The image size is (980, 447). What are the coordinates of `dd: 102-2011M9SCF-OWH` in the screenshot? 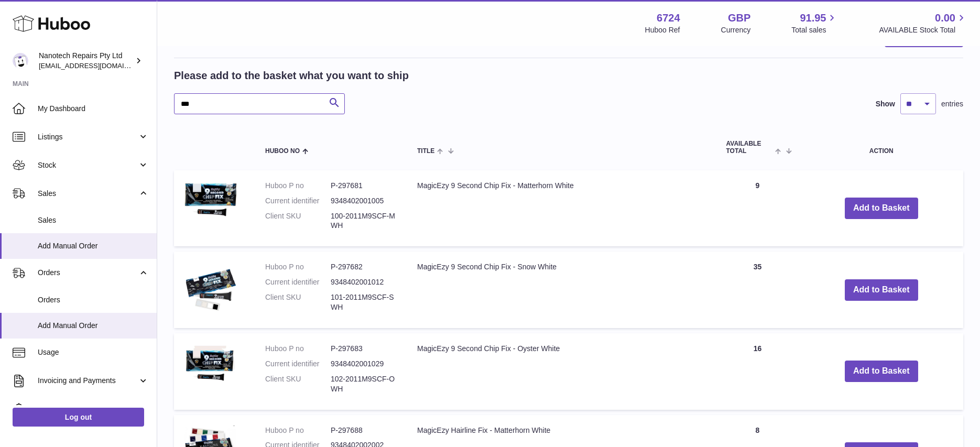 It's located at (363, 385).